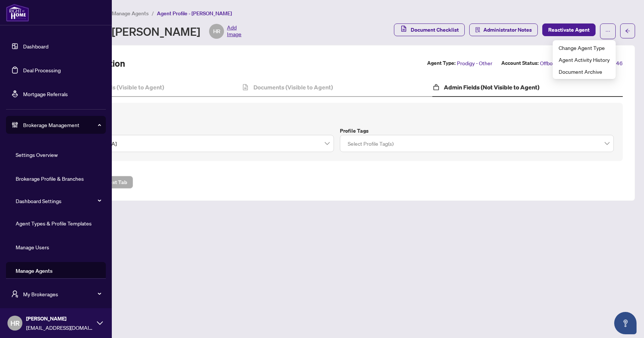  I want to click on img: logo, so click(18, 13).